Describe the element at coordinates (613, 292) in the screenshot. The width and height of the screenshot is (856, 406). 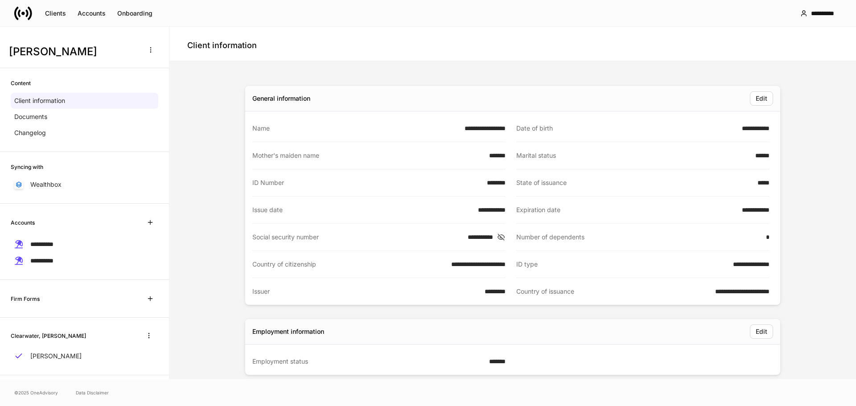
I see `div: Country of issuance` at that location.